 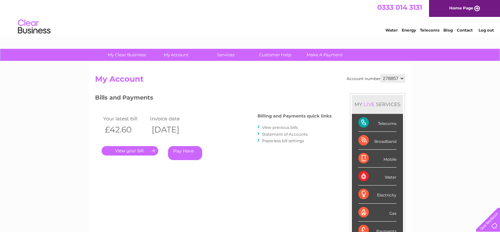 I want to click on div: MY SERVICES, so click(x=377, y=104).